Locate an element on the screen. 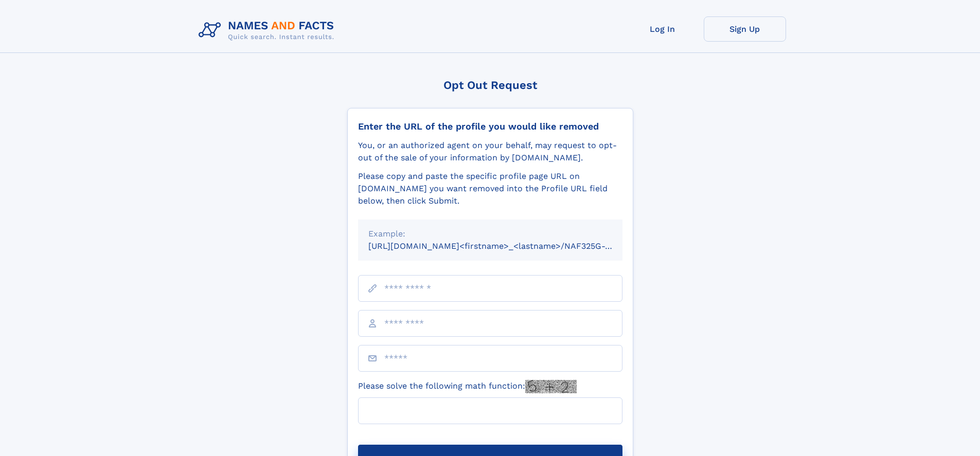 This screenshot has width=980, height=456. div: Opt Out Request is located at coordinates (491, 85).